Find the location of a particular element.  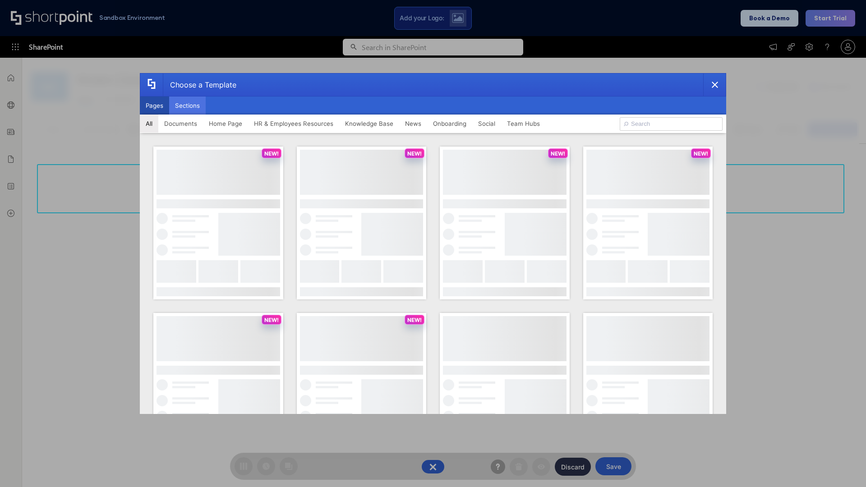

div: template selector is located at coordinates (433, 244).